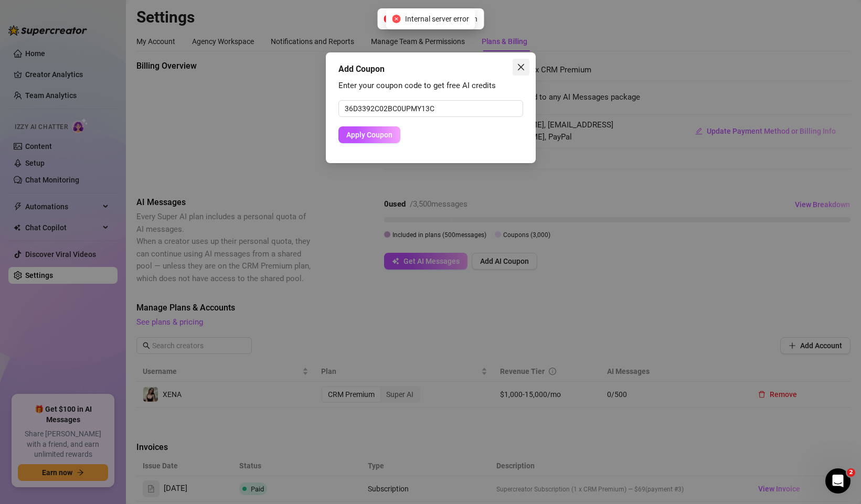 The height and width of the screenshot is (504, 861). Describe the element at coordinates (431, 86) in the screenshot. I see `div: Enter your coupon code to get free AI credits` at that location.